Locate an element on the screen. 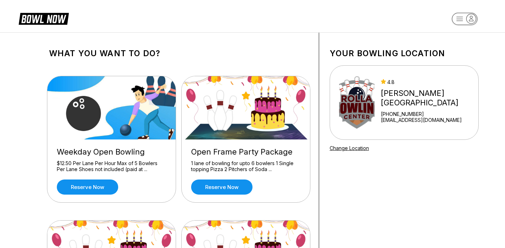 The width and height of the screenshot is (505, 248). div: 4.8 is located at coordinates (428, 82).